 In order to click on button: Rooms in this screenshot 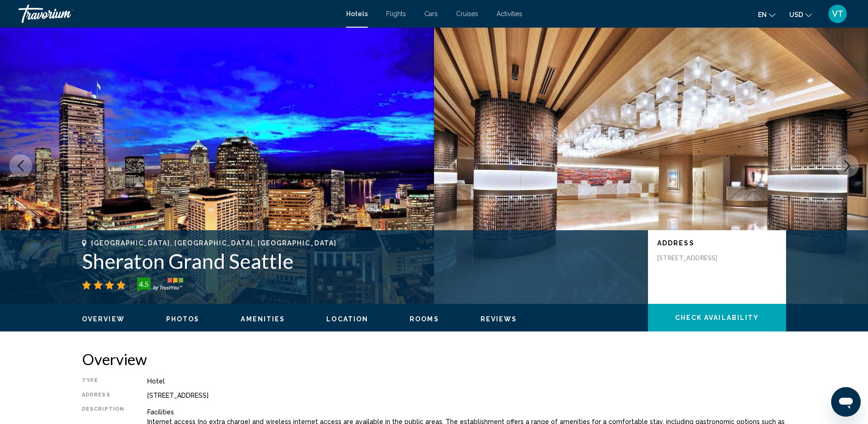, I will do `click(424, 319)`.